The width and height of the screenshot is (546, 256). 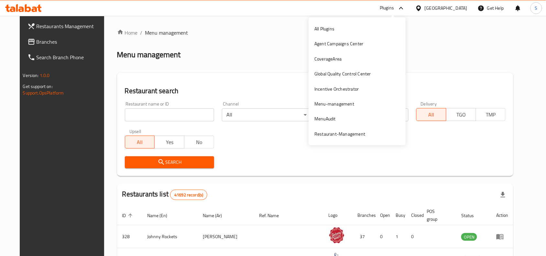 I want to click on td: 1, so click(x=398, y=236).